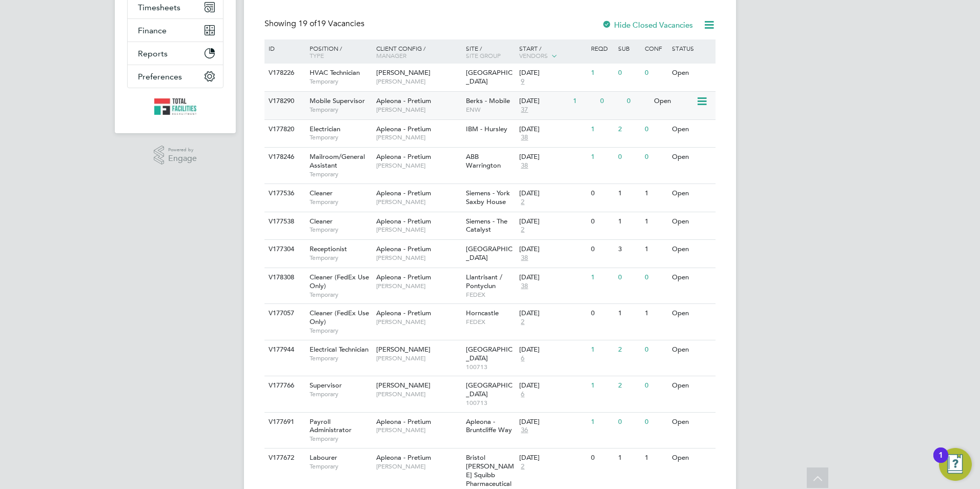 This screenshot has height=489, width=980. What do you see at coordinates (522, 394) in the screenshot?
I see `span: 6` at bounding box center [522, 394].